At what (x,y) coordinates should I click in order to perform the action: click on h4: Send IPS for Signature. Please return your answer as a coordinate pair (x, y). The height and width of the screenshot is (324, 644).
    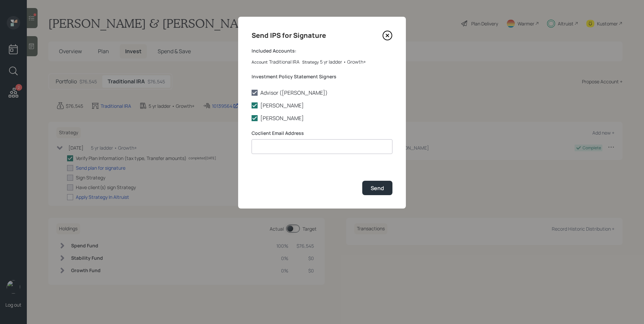
    Looking at the image, I should click on (289, 35).